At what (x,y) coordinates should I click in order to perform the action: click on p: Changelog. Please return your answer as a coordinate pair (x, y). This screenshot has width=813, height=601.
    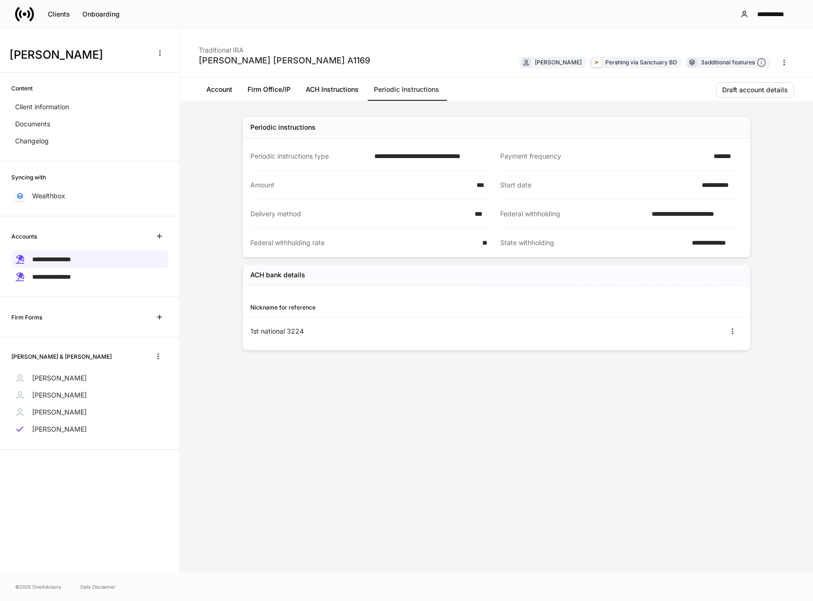
    Looking at the image, I should click on (32, 141).